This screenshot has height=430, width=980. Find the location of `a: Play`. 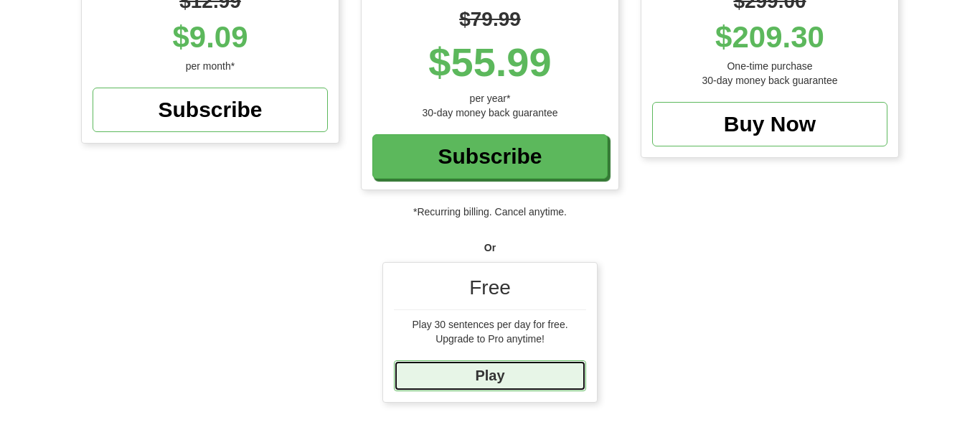

a: Play is located at coordinates (490, 376).